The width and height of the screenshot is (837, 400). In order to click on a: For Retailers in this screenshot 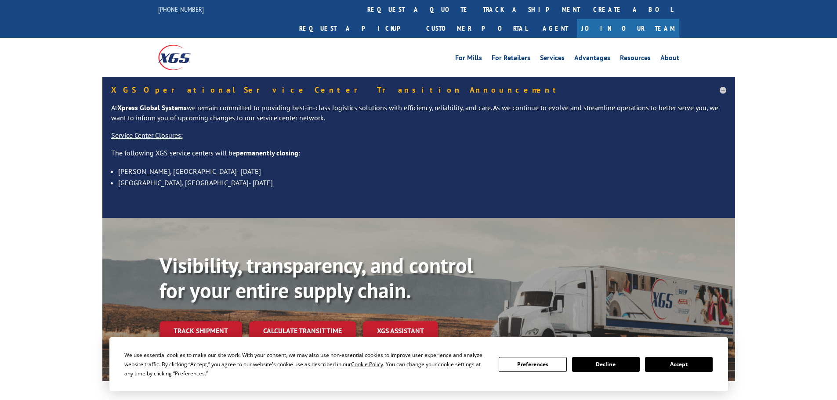, I will do `click(511, 59)`.